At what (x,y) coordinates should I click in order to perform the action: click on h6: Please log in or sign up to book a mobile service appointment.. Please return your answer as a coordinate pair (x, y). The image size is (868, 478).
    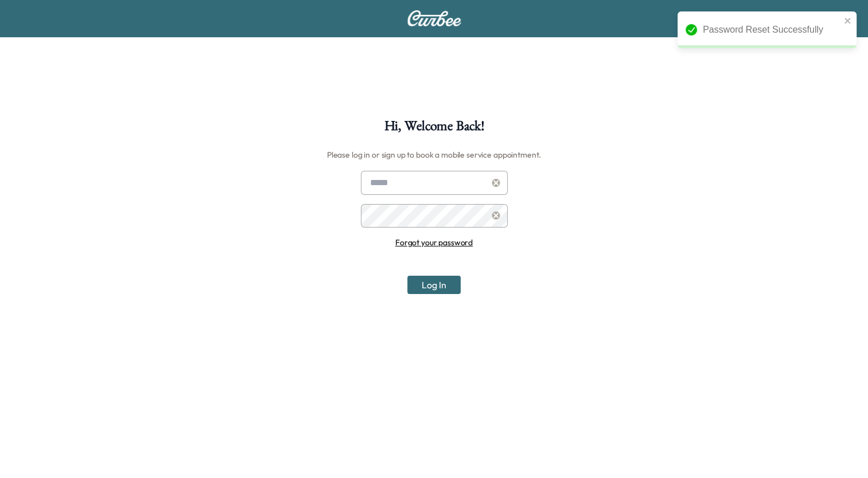
    Looking at the image, I should click on (434, 155).